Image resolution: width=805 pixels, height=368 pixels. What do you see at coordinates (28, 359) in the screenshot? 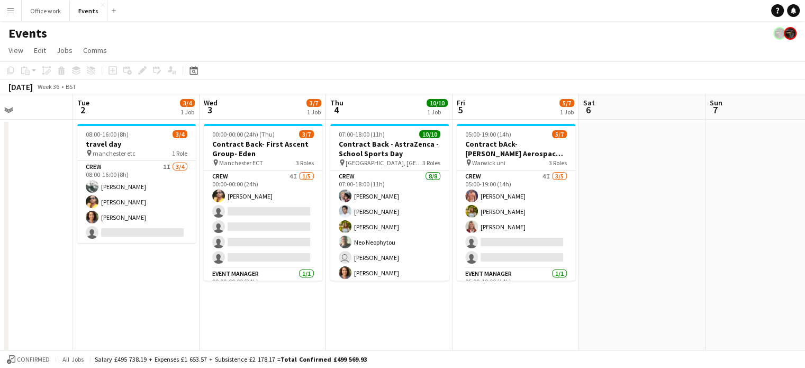
I see `button: Confirmed` at bounding box center [28, 359].